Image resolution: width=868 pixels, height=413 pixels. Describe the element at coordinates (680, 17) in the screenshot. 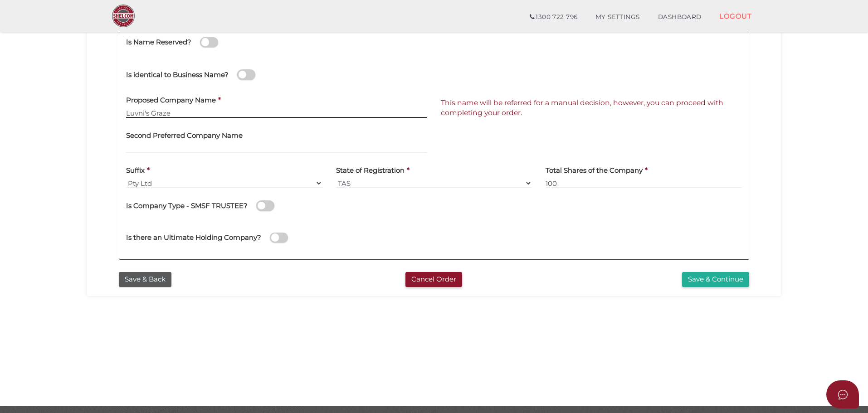

I see `a: DASHBOARD` at that location.